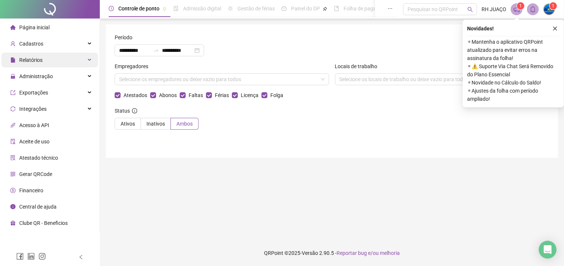 The height and width of the screenshot is (266, 564). What do you see at coordinates (13, 125) in the screenshot?
I see `span: api` at bounding box center [13, 125].